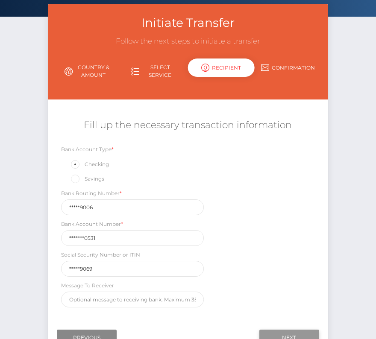  Describe the element at coordinates (89, 164) in the screenshot. I see `label: Checking` at that location.